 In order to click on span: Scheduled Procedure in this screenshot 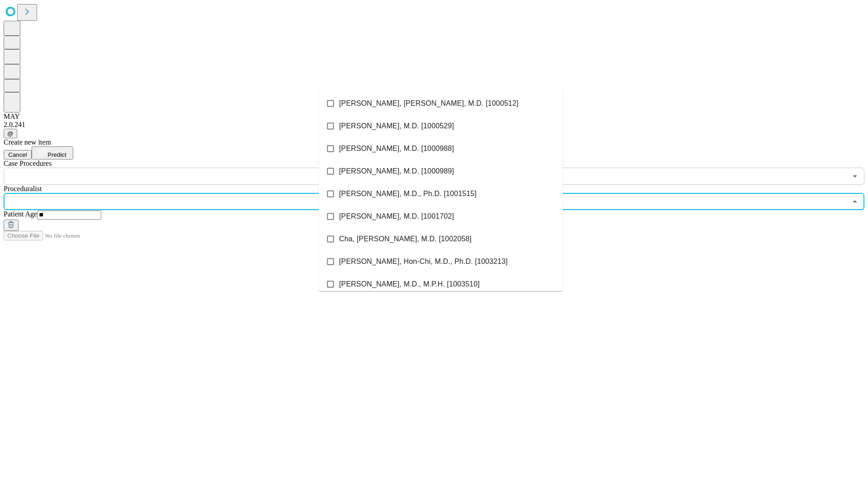, I will do `click(27, 163)`.